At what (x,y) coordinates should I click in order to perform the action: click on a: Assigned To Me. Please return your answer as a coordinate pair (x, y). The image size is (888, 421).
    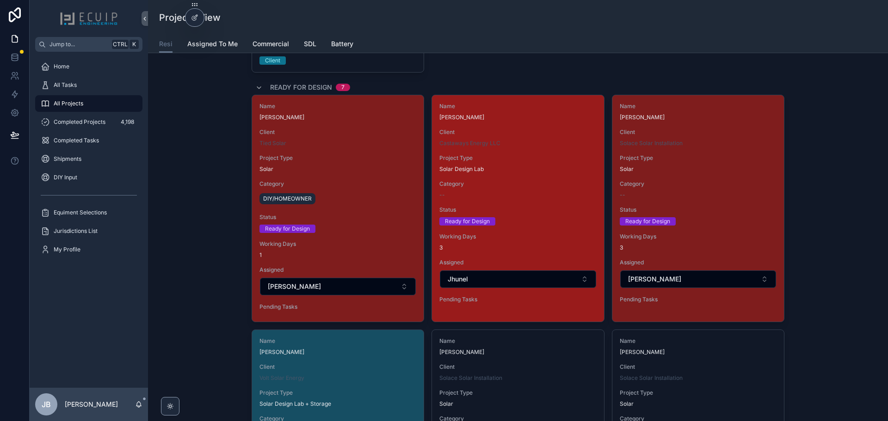
    Looking at the image, I should click on (212, 45).